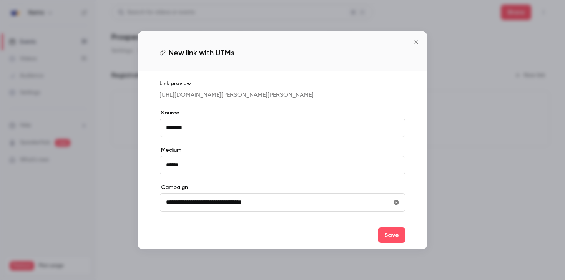 This screenshot has height=280, width=565. Describe the element at coordinates (392, 235) in the screenshot. I see `button: Save` at that location.